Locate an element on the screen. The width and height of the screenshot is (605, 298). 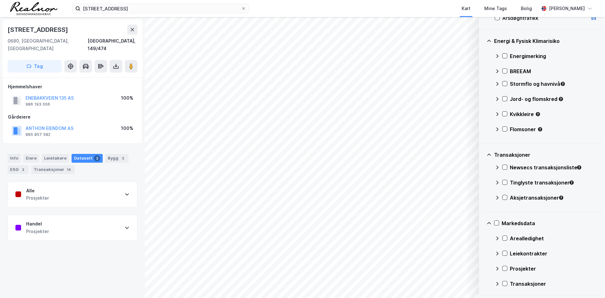
div: Handel is located at coordinates (38, 224).